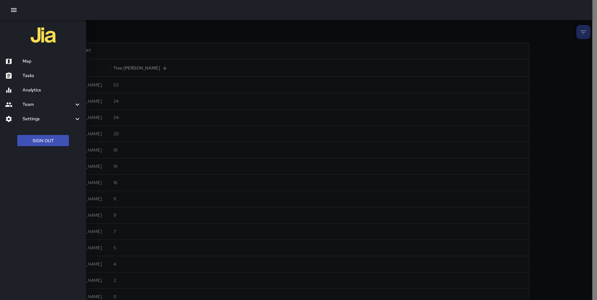 The image size is (597, 300). I want to click on button: Sign Out, so click(43, 141).